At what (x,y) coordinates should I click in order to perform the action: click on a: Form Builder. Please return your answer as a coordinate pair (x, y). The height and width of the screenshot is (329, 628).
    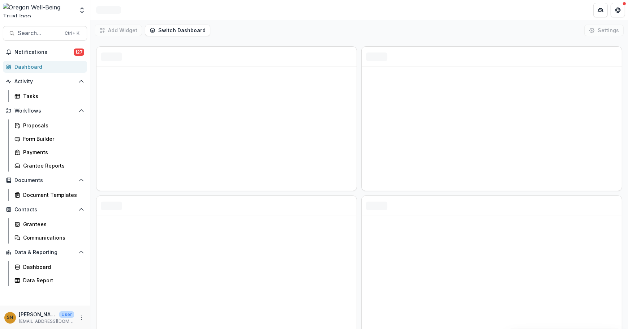
    Looking at the image, I should click on (49, 138).